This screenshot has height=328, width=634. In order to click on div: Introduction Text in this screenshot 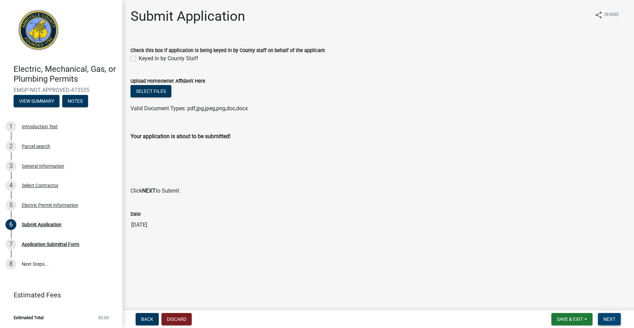, I will do `click(40, 127)`.